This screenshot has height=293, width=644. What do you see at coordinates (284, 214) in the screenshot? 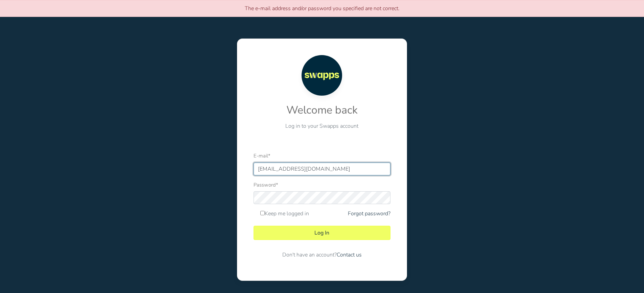
I see `label: Keep me logged in` at bounding box center [284, 214].